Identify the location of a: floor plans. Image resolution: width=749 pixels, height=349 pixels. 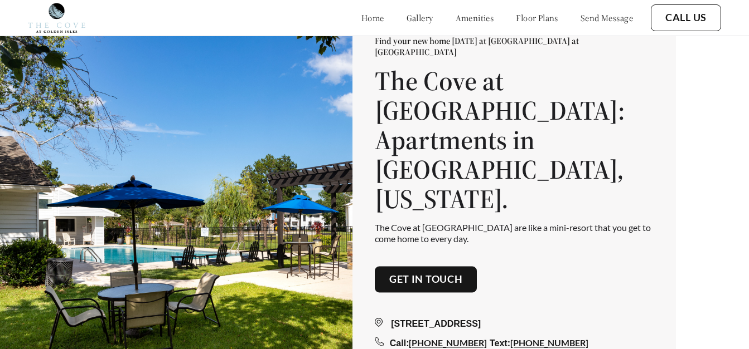
(537, 18).